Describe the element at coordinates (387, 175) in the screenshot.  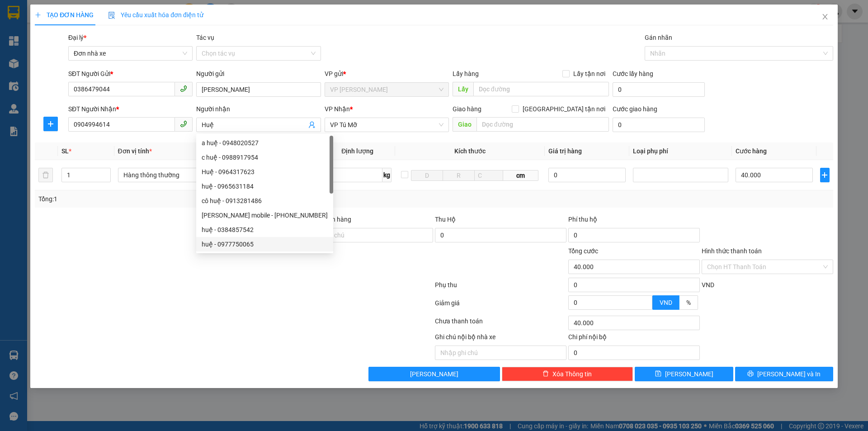
I see `span: kg` at that location.